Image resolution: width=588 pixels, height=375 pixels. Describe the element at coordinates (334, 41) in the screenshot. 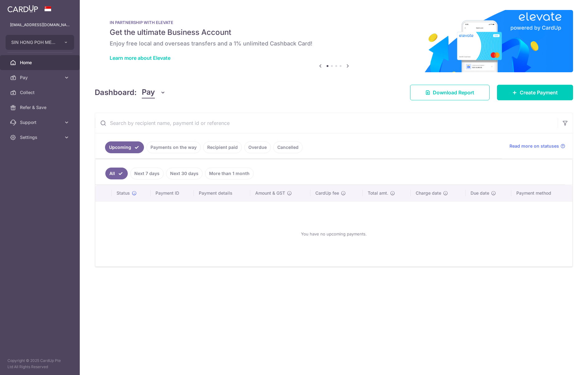

I see `img: Renovation banner` at that location.